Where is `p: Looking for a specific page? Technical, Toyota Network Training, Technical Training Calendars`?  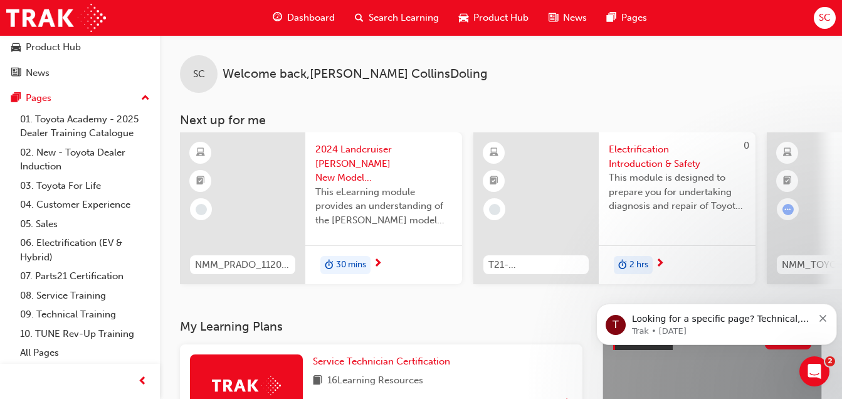 p: Looking for a specific page? Technical, Toyota Network Training, Technical Training Calendars is located at coordinates (131, 42).